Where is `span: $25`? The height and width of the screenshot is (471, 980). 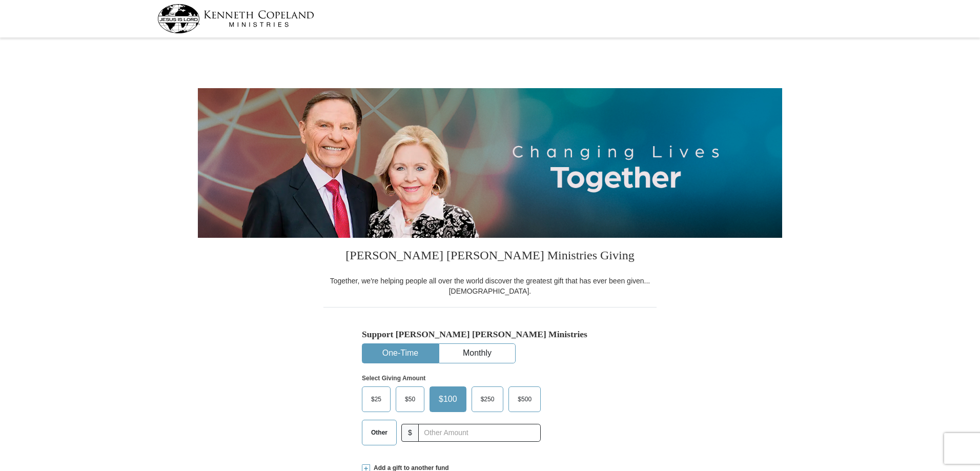
span: $25 is located at coordinates (376, 399).